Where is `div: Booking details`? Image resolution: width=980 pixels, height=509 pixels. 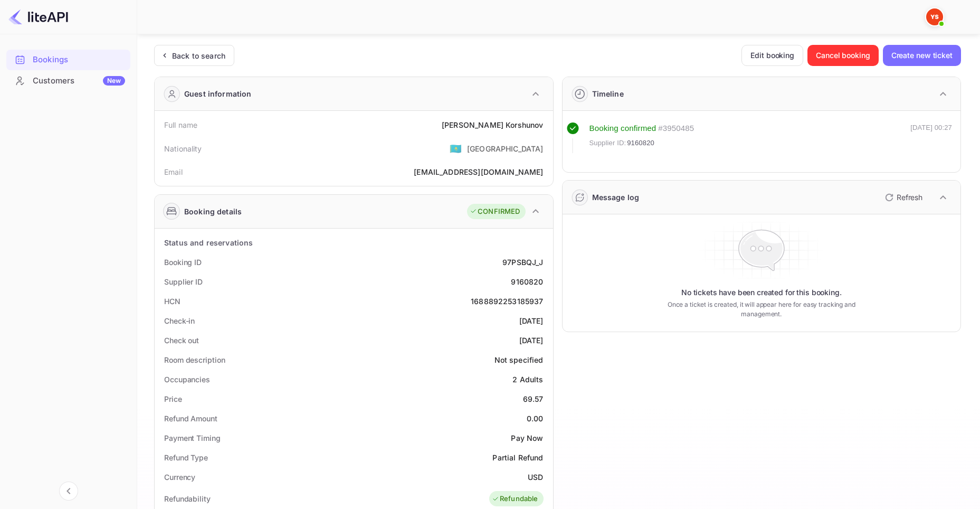
div: Booking details is located at coordinates (213, 211).